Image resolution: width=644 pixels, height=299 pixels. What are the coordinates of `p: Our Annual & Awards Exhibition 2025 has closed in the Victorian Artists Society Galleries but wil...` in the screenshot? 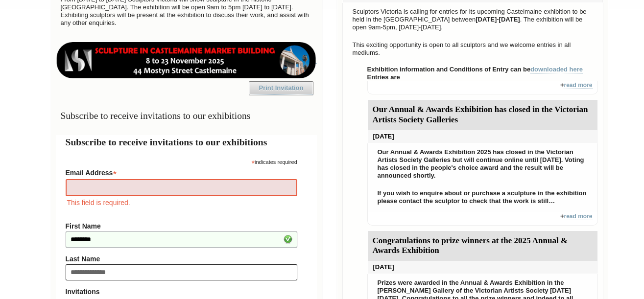 It's located at (482, 164).